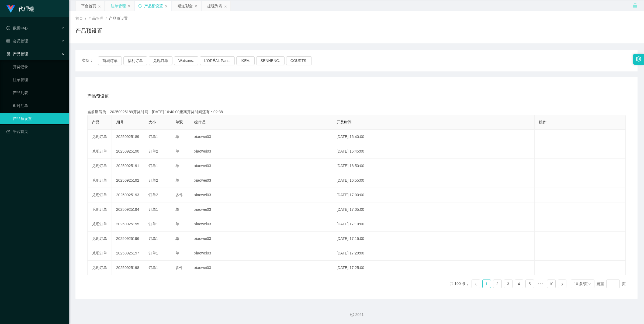 The width and height of the screenshot is (644, 324). Describe the element at coordinates (39, 67) in the screenshot. I see `a: 开奖记录` at that location.